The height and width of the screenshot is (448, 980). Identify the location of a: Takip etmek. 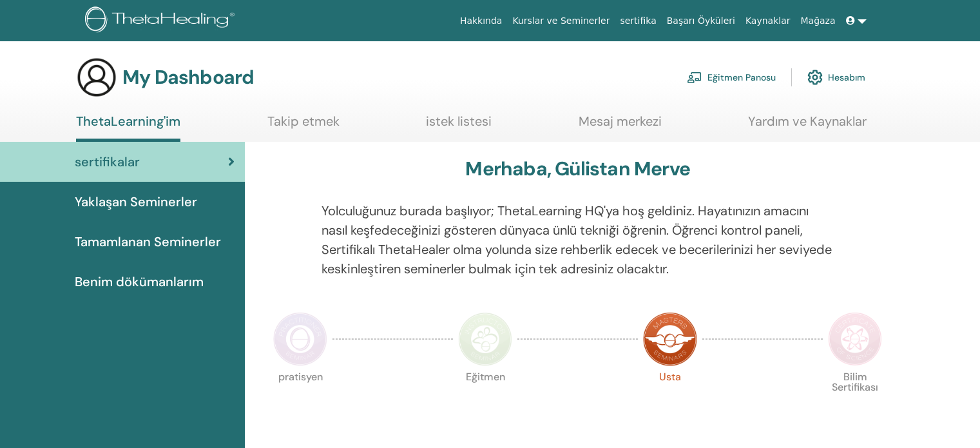
(304, 126).